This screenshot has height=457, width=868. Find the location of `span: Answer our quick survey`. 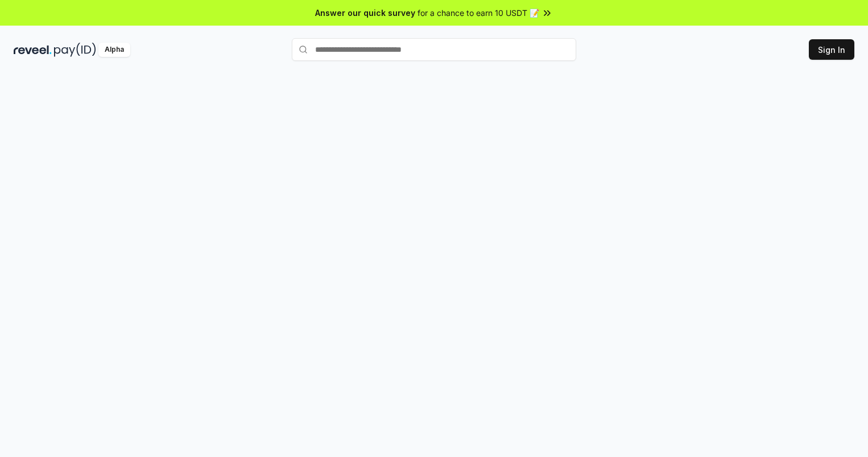

span: Answer our quick survey is located at coordinates (365, 12).